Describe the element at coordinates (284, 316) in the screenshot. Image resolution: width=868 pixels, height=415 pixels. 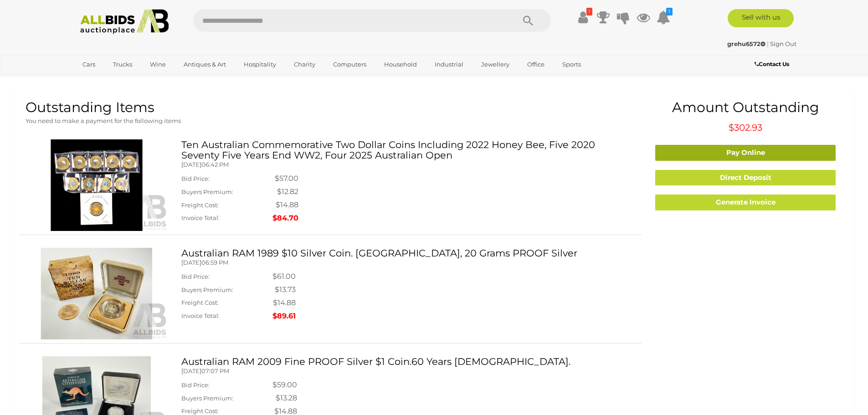
I see `td: $89.61` at that location.